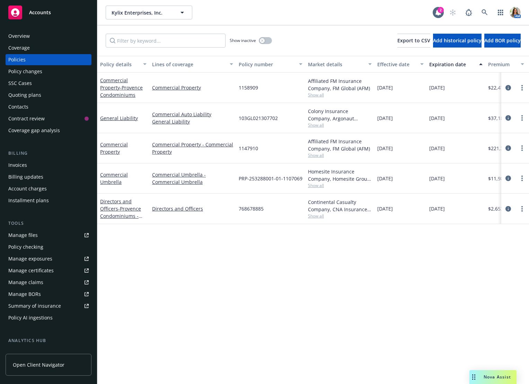 The image size is (529, 384). I want to click on div: Billing, so click(49, 153).